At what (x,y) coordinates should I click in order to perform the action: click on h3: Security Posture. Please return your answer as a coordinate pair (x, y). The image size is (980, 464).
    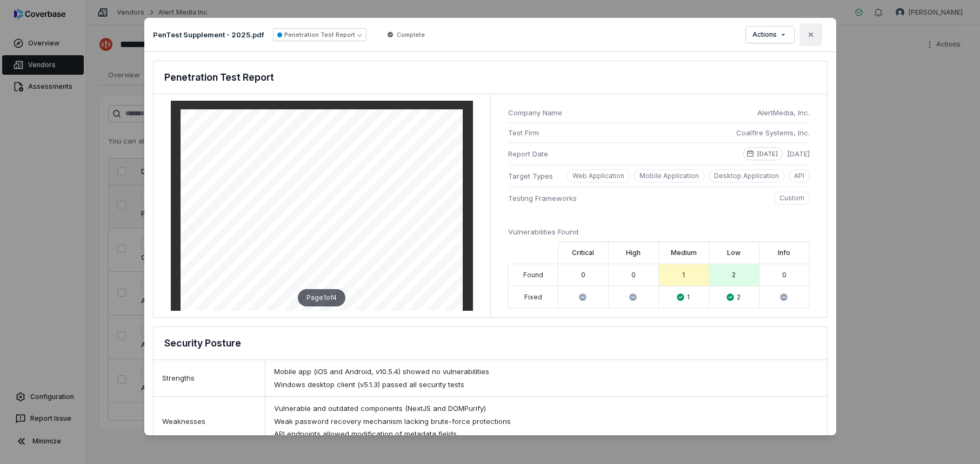
    Looking at the image, I should click on (203, 343).